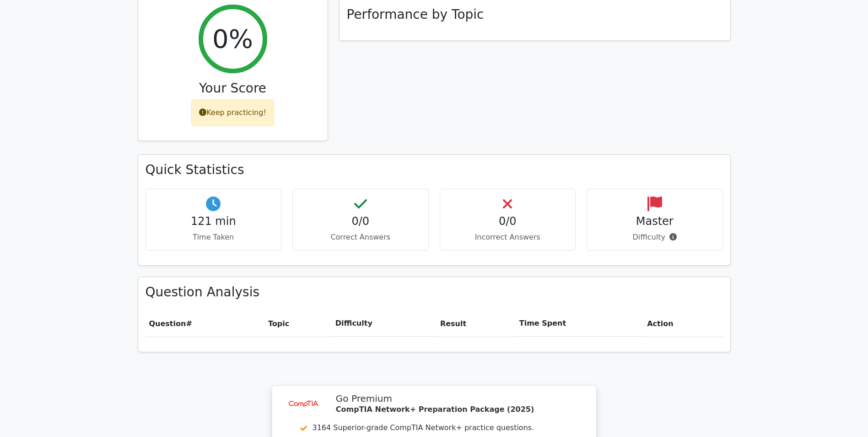  Describe the element at coordinates (434, 292) in the screenshot. I see `h3: Question Analysis` at that location.